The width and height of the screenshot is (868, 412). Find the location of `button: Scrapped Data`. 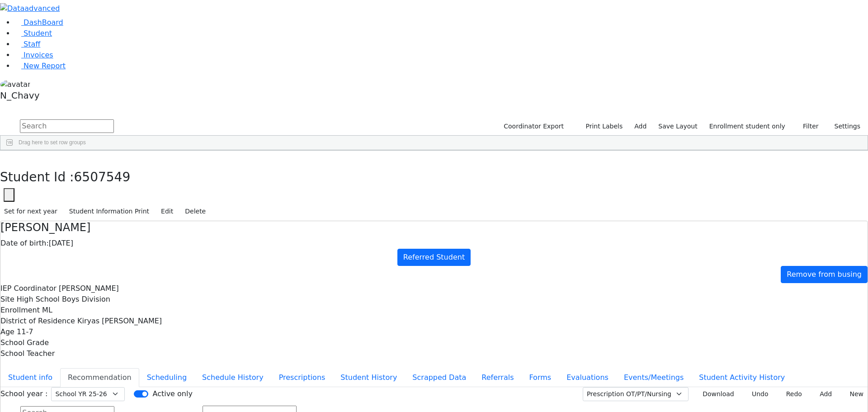

button: Scrapped Data is located at coordinates (439, 378).